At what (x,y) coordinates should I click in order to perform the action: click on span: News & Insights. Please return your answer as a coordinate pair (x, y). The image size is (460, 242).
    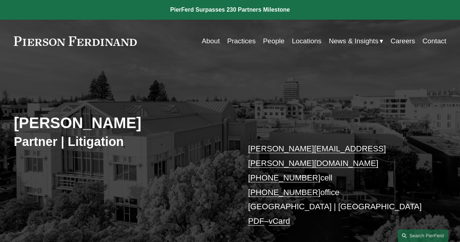
    Looking at the image, I should click on (354, 41).